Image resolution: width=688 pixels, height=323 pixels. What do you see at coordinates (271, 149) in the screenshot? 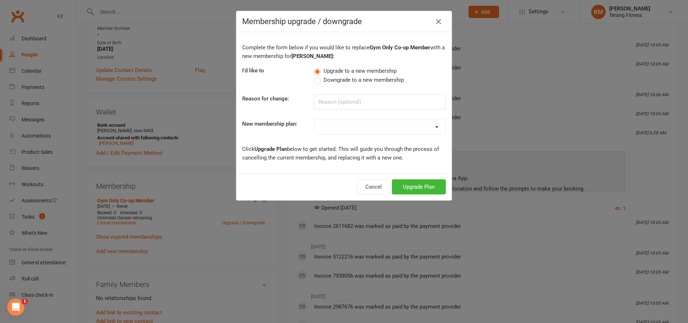
I see `b: Upgrade Plan` at bounding box center [271, 149].